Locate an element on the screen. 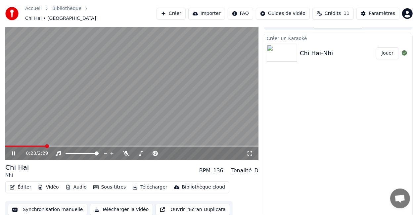 The height and width of the screenshot is (215, 418). button: Sous-titres is located at coordinates (109, 187).